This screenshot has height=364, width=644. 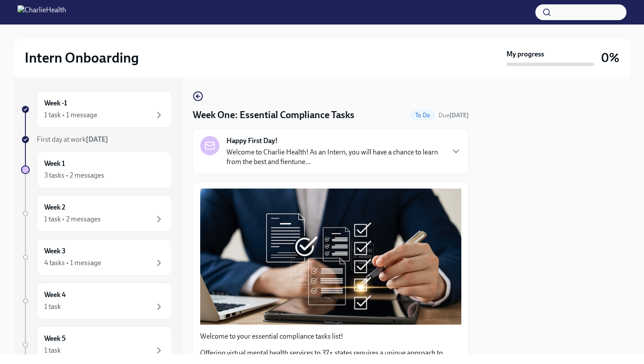 What do you see at coordinates (453, 115) in the screenshot?
I see `span: September 22nd, 2025 07:00` at bounding box center [453, 115].